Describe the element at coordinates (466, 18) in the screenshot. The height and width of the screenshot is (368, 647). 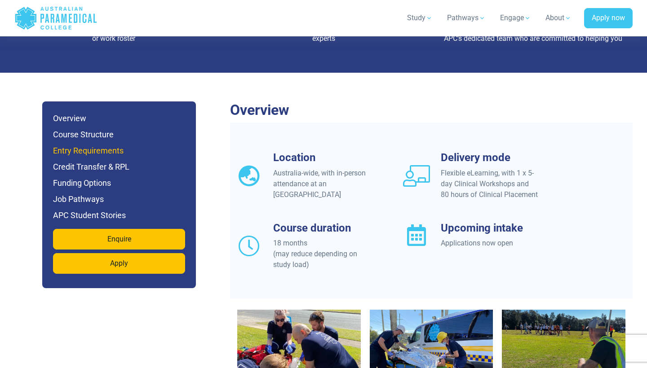
I see `a: Pathways` at that location.